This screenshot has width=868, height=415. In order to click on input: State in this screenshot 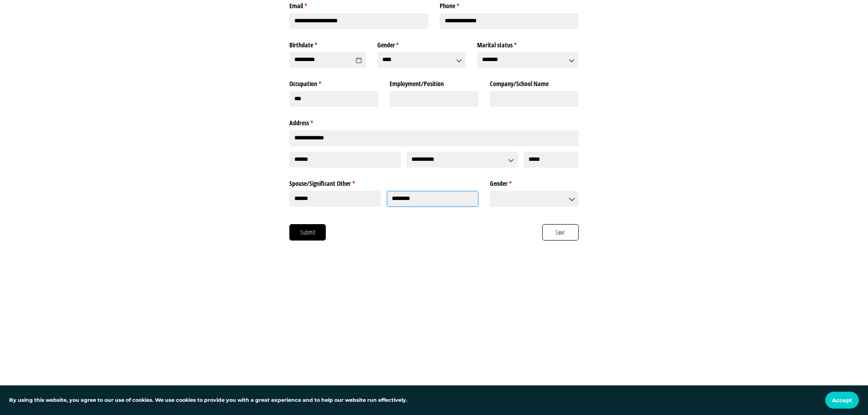, I will do `click(462, 160)`.